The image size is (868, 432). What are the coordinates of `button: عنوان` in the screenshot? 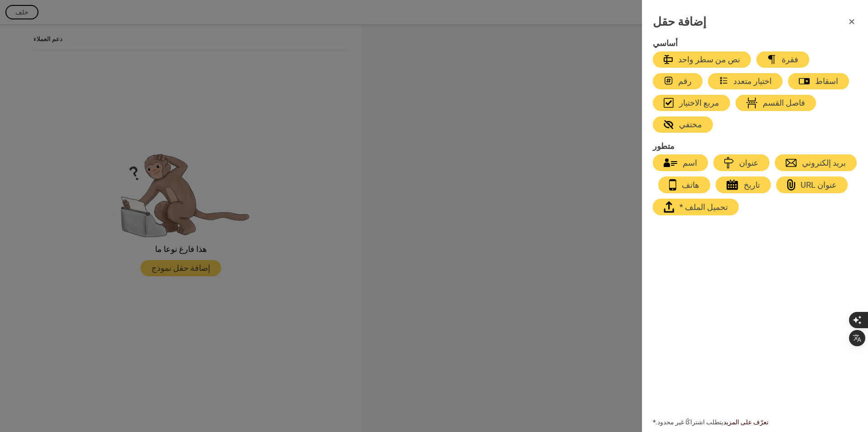 It's located at (741, 162).